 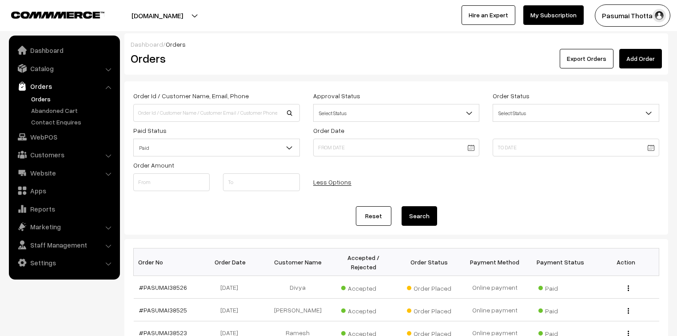 I want to click on a: WebPOS, so click(x=64, y=137).